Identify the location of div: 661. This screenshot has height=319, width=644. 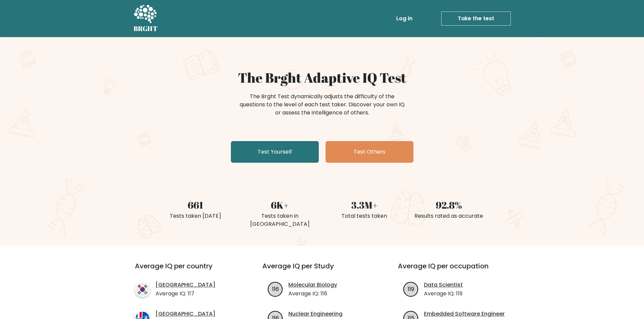
(196, 205).